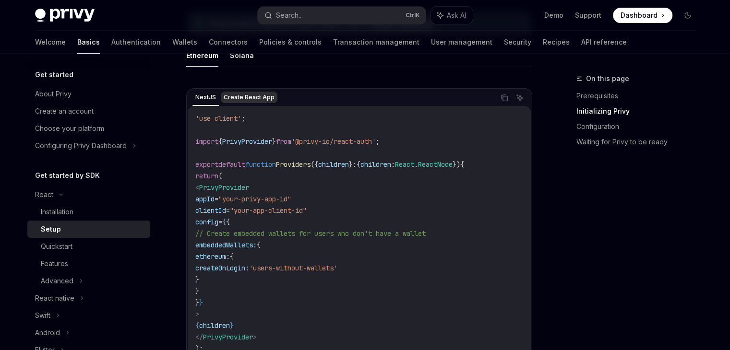  Describe the element at coordinates (64, 111) in the screenshot. I see `div: Create an account` at that location.